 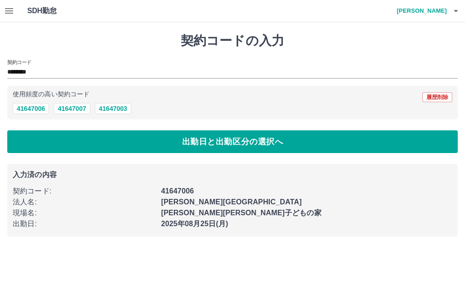 What do you see at coordinates (233, 142) in the screenshot?
I see `button: 出勤日と出勤区分の選択へ` at bounding box center [233, 142].